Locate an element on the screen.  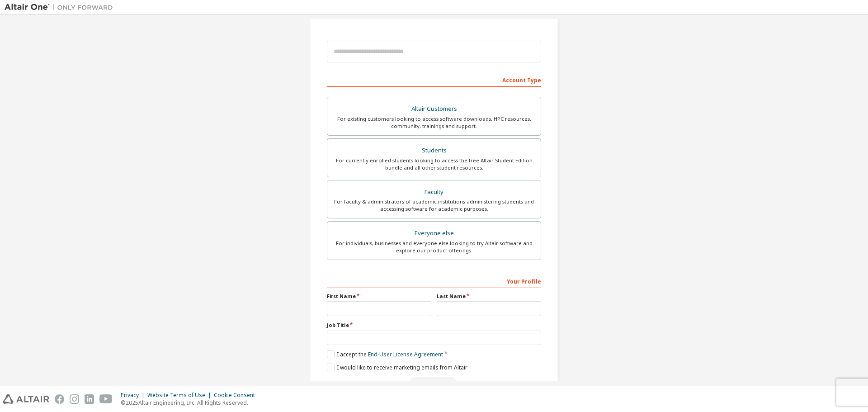
label: I accept the is located at coordinates (385, 354).